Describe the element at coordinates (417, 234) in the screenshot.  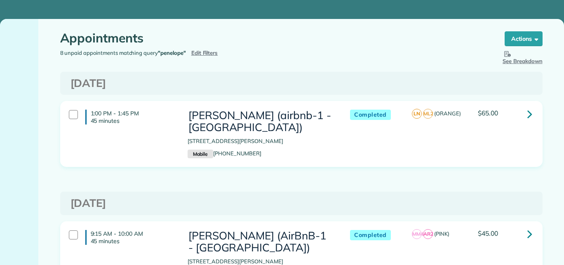
I see `span: MM4` at that location.